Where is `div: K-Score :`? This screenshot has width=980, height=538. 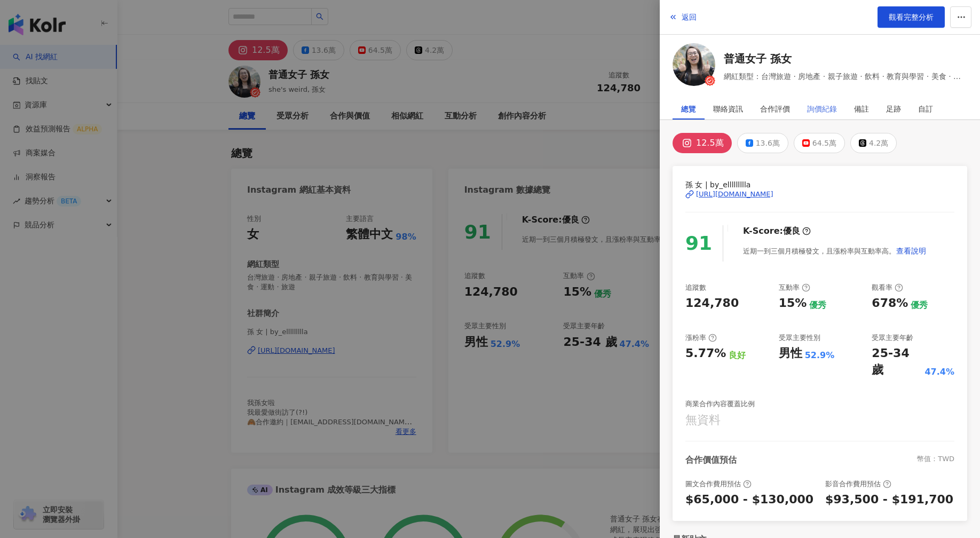
div: K-Score : is located at coordinates (777, 232).